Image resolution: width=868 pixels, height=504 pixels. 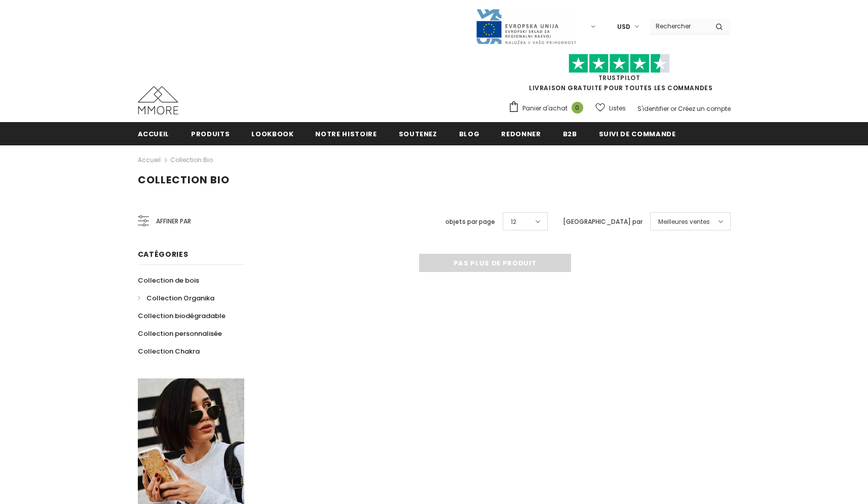 What do you see at coordinates (176, 298) in the screenshot?
I see `a: Collection Organika` at bounding box center [176, 298].